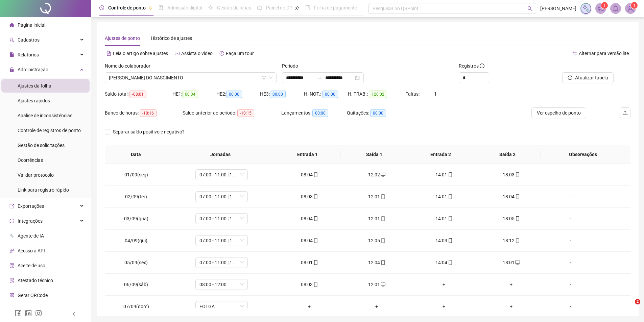  Describe the element at coordinates (308, 154) in the screenshot. I see `th: Entrada 1` at that location.